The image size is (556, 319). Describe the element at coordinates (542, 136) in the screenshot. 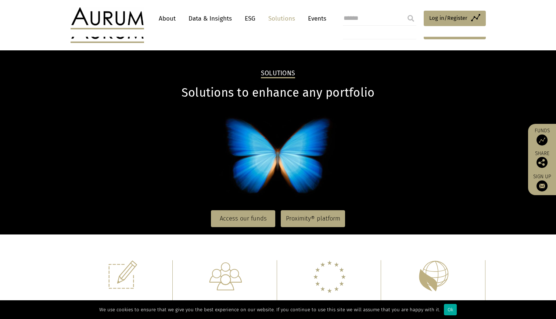

I see `a: Funds` at that location.